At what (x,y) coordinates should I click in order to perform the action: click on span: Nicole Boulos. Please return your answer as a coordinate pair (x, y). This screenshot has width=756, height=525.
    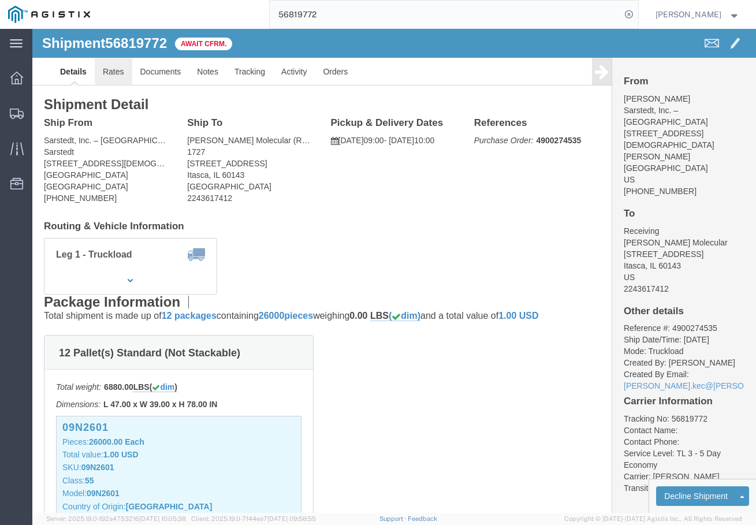
    Looking at the image, I should click on (689, 14).